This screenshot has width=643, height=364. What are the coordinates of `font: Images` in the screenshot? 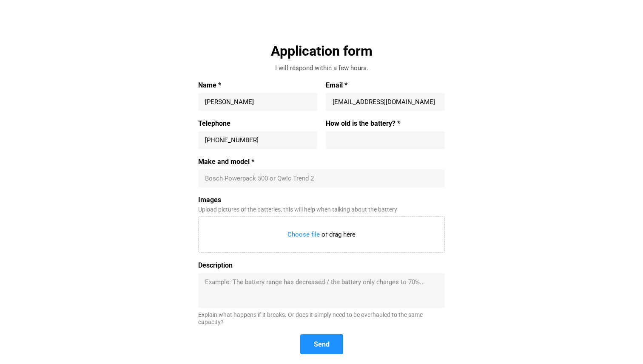 It's located at (210, 200).